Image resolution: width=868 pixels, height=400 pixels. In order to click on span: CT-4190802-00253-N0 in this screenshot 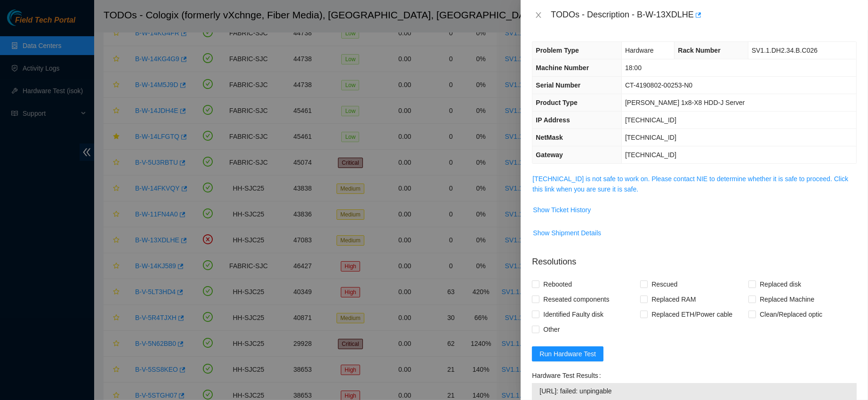, I will do `click(659, 85)`.